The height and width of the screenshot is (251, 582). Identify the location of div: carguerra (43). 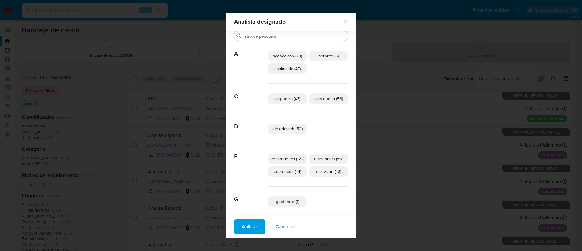
(287, 99).